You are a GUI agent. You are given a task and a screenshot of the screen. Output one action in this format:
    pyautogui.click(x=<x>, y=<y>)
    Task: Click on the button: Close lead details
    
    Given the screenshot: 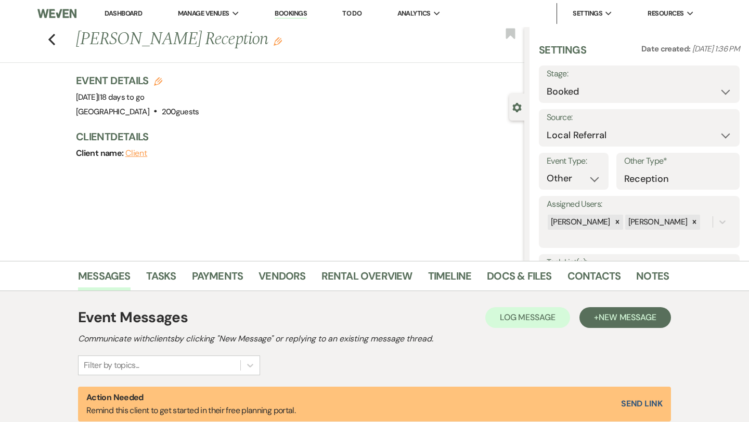 What is the action you would take?
    pyautogui.click(x=517, y=107)
    